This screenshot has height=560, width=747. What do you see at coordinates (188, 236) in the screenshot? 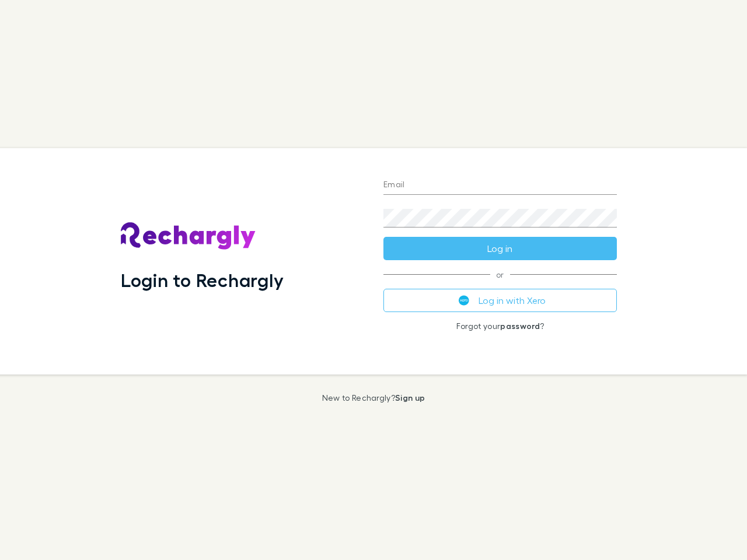
I see `img: Rechargly's Logo` at bounding box center [188, 236].